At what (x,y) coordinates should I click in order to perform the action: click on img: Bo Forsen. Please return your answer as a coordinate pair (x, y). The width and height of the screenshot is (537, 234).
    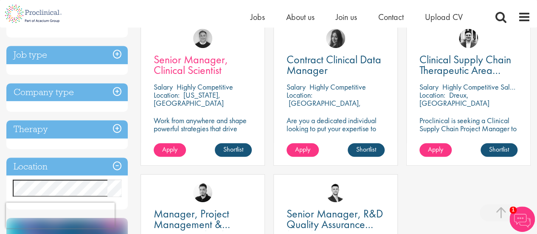
    Looking at the image, I should click on (202, 38).